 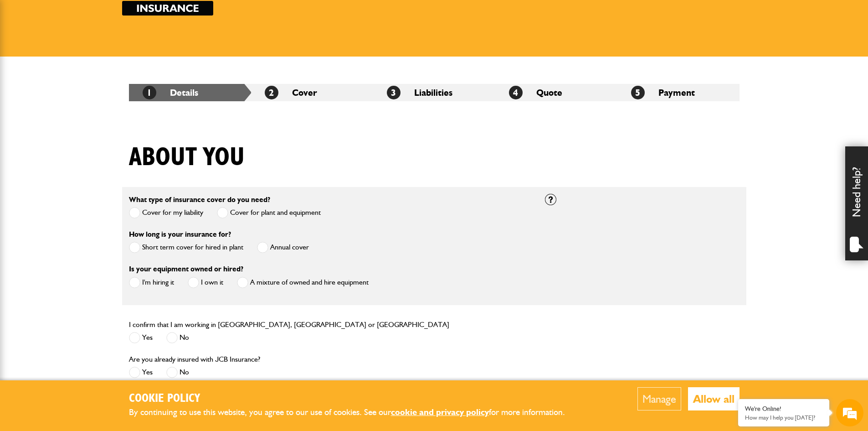 I want to click on li: Quote, so click(x=556, y=93).